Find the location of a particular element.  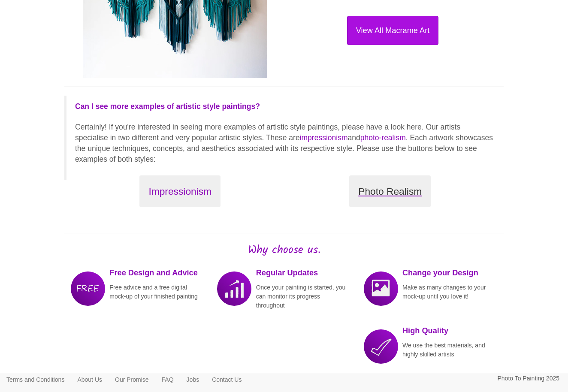

a: Contact Us is located at coordinates (226, 380).